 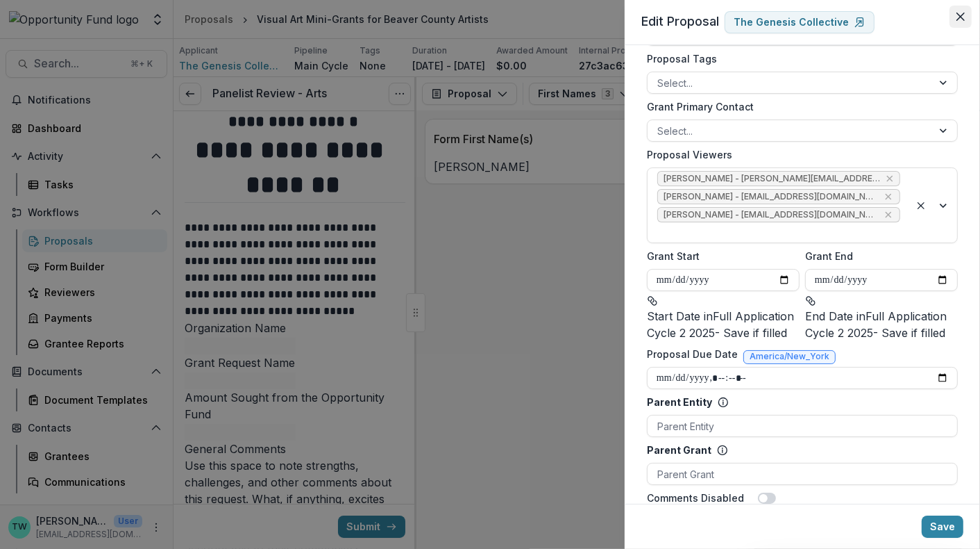 I want to click on p: The Genesis Collective, so click(x=791, y=22).